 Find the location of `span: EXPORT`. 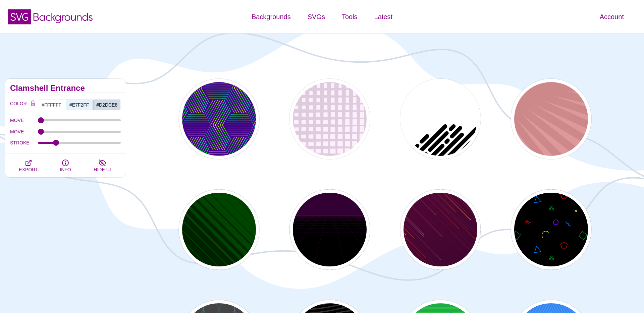

span: EXPORT is located at coordinates (29, 169).